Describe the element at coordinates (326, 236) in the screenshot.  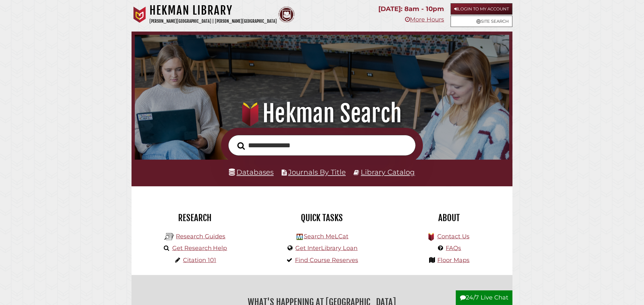
I see `a: Search MeLCat` at that location.